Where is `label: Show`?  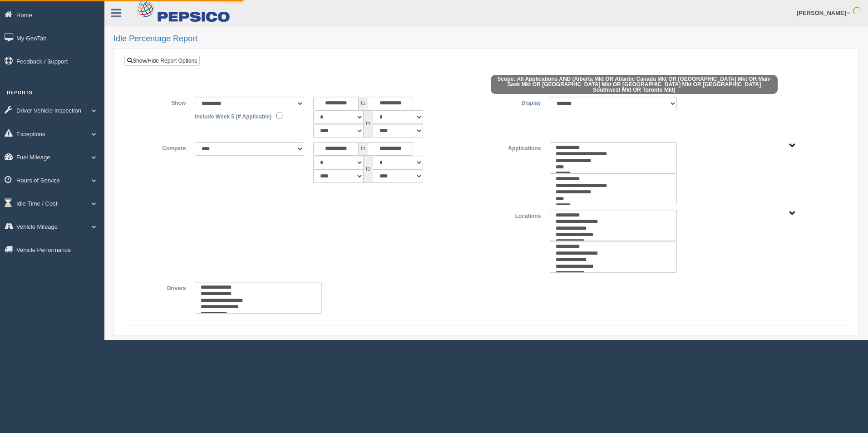
label: Show is located at coordinates (161, 102).